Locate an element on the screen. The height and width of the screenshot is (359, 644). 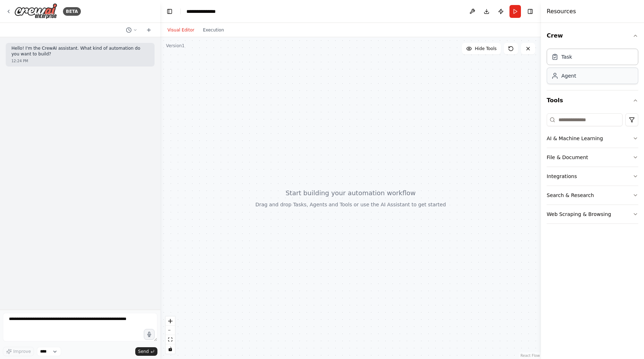
span: Improve is located at coordinates (22, 352).